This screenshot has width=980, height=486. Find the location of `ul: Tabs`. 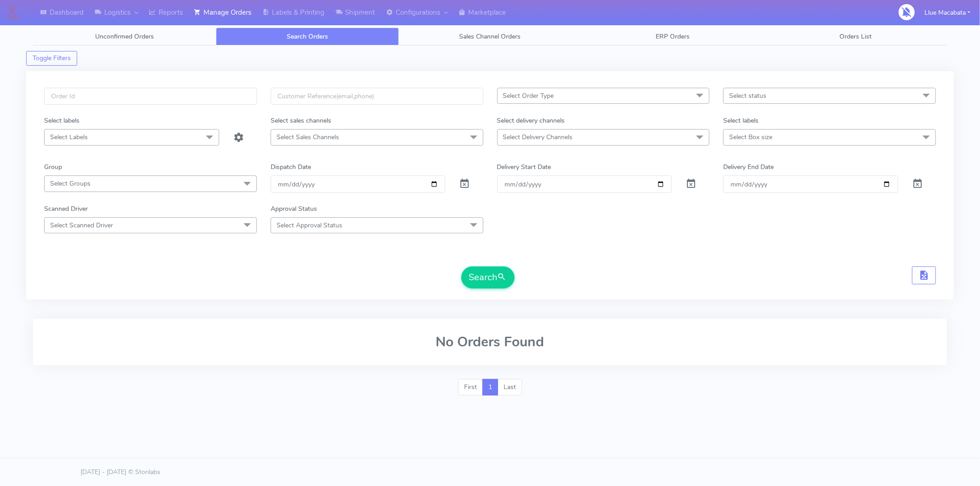

ul: Tabs is located at coordinates (490, 37).